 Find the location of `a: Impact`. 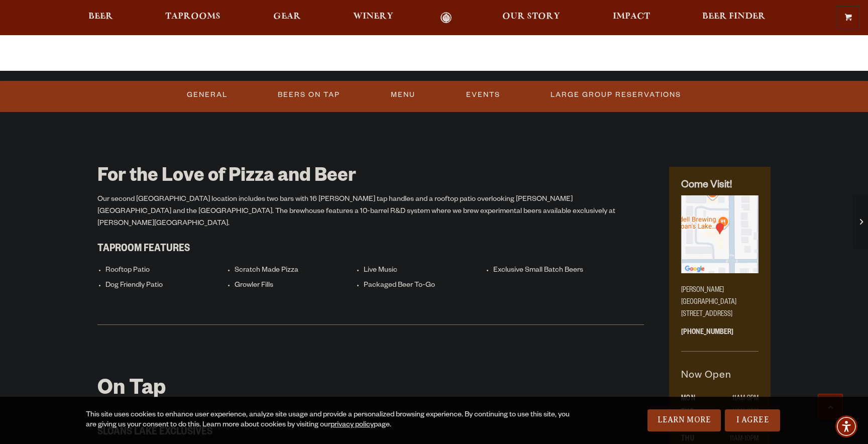

a: Impact is located at coordinates (632, 17).